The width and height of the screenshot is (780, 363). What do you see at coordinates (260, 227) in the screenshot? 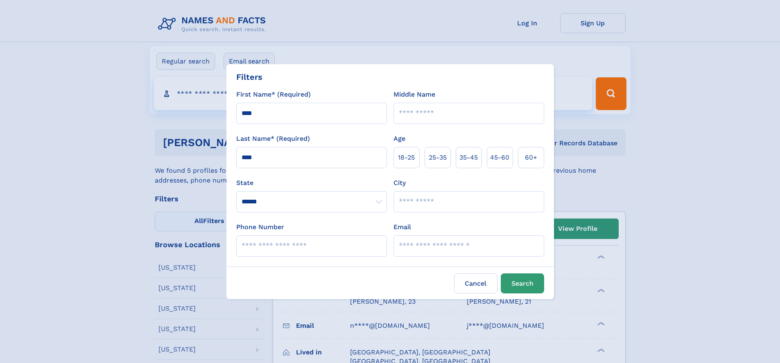
I see `label: Phone Number` at bounding box center [260, 227].